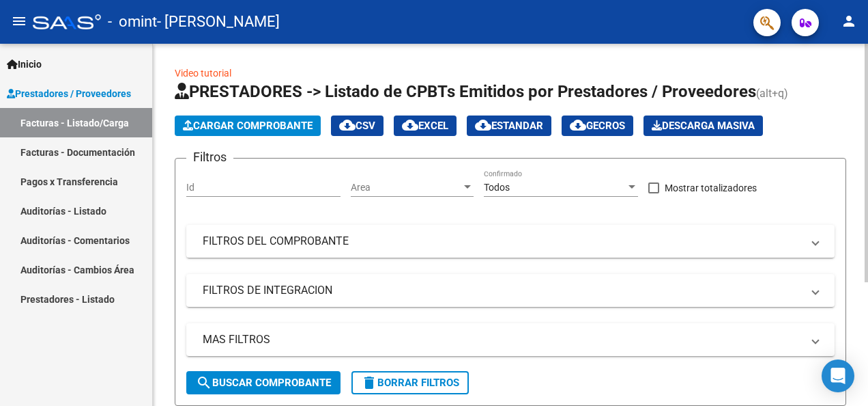 This screenshot has height=406, width=868. Describe the element at coordinates (426, 126) in the screenshot. I see `button: EXCEL` at that location.